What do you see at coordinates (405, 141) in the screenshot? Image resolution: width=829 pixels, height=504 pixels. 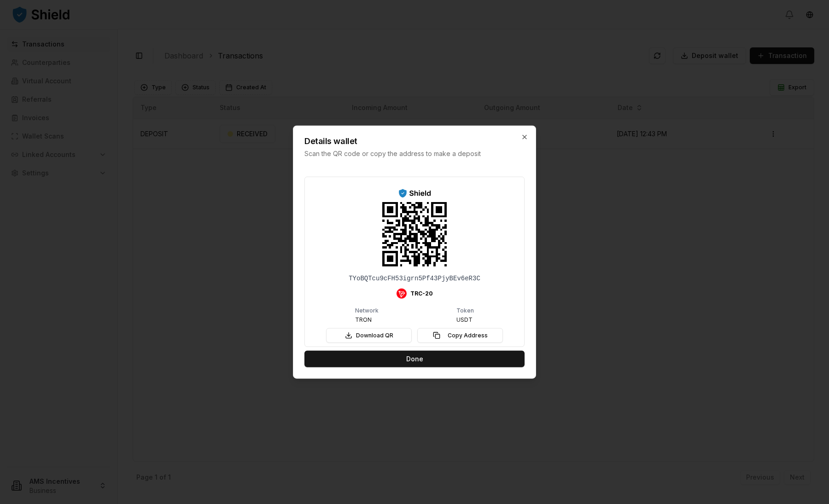 I see `h2: Details wallet` at bounding box center [405, 141].